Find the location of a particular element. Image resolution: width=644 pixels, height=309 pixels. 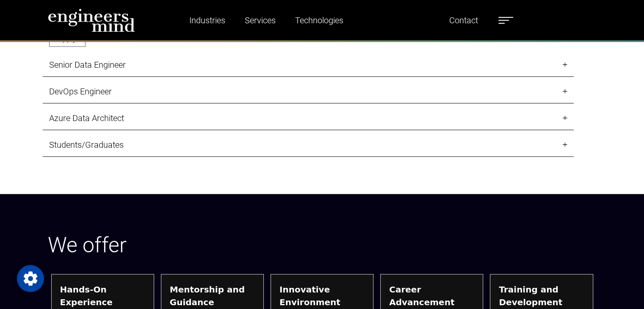

strong: Hands-On Experience is located at coordinates (103, 296).